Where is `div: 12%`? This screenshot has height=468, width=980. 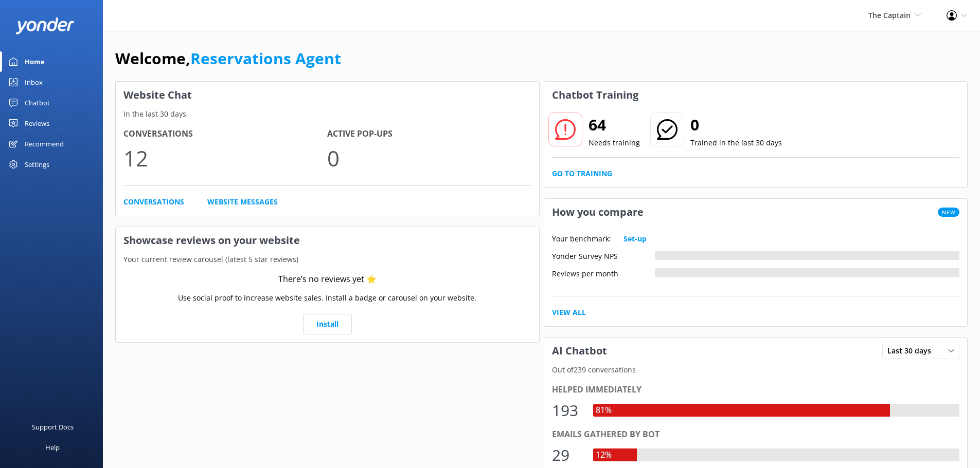 div: 12% is located at coordinates (603, 456).